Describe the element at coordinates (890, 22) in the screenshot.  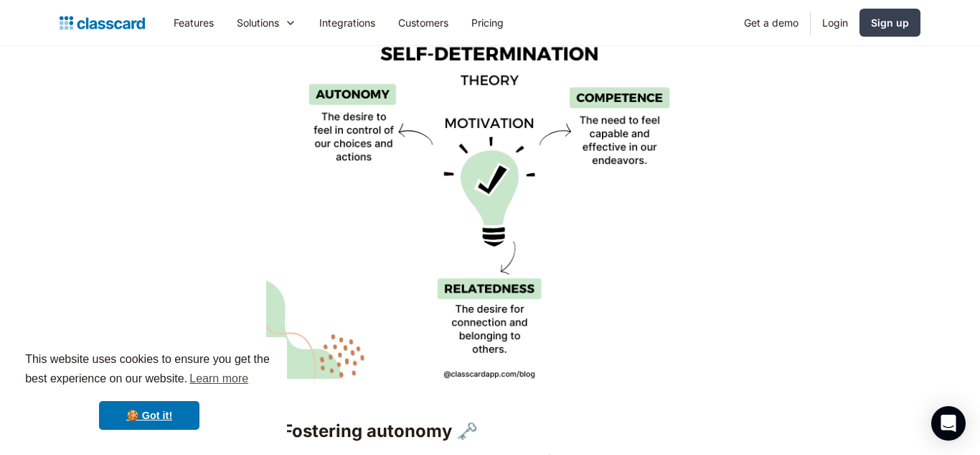
I see `div: Sign up` at that location.